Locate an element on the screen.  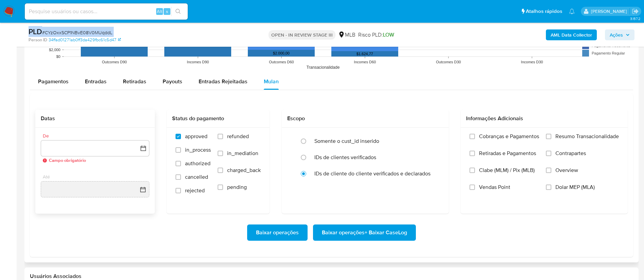
span: Ações is located at coordinates (616, 35).